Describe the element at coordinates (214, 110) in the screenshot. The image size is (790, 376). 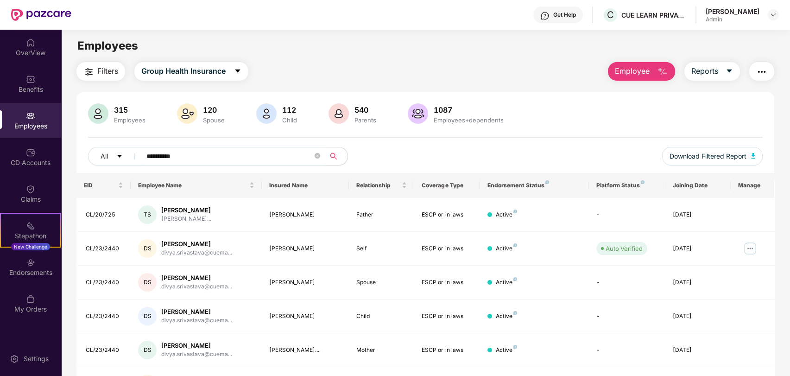
I see `div: 120` at that location.